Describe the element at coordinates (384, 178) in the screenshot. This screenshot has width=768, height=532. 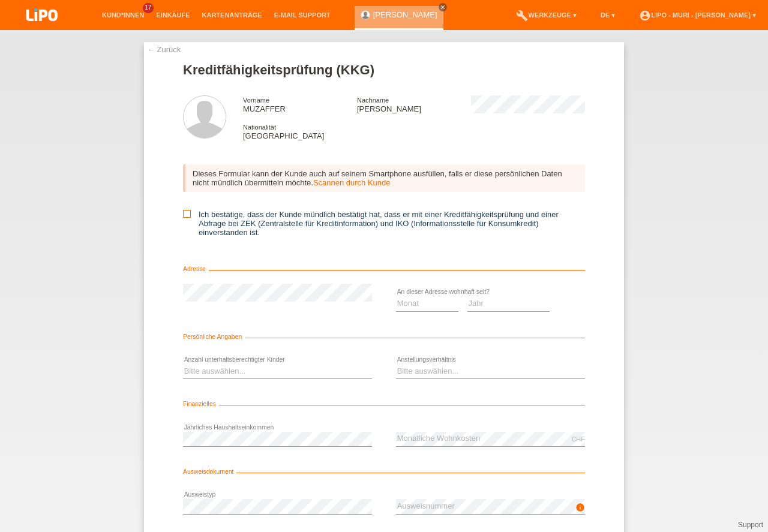
I see `div: Dieses Formular kann der Kunde auch auf seinem Smartphone ausfüllen, falls er diese persönlichen ...` at that location.